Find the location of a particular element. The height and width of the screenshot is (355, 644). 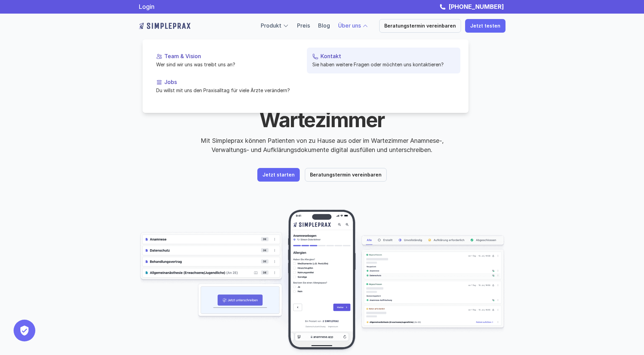

a: Team & VisionWer sind wir uns was treibt uns an? is located at coordinates (228, 61).